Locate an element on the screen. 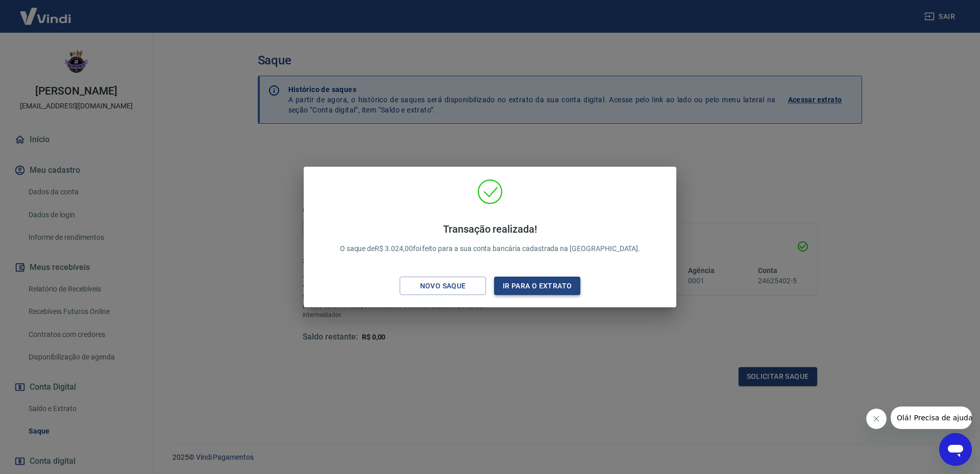 This screenshot has height=474, width=980. h4: Transação realizada! is located at coordinates (490, 229).